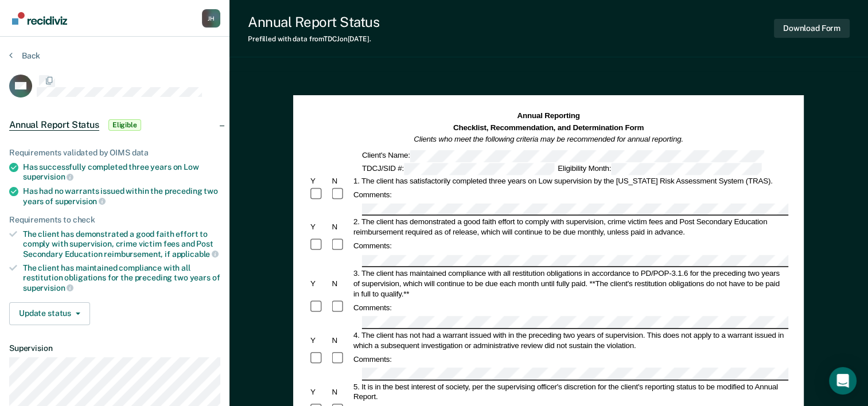 This screenshot has width=868, height=406. What do you see at coordinates (812, 28) in the screenshot?
I see `button: Download Form` at bounding box center [812, 28].